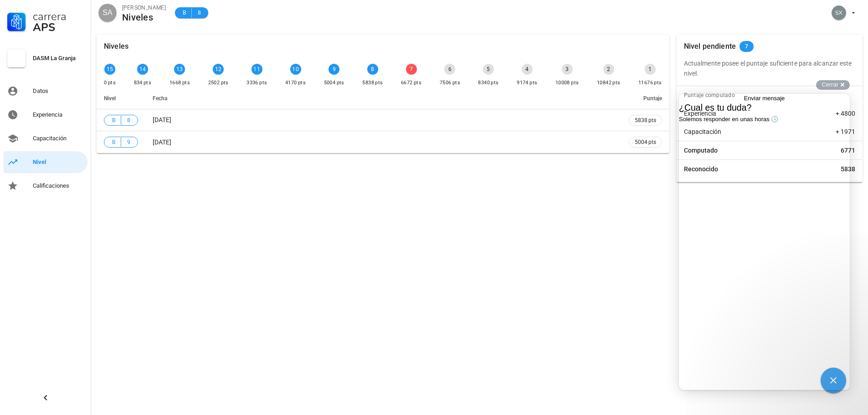 Image resolution: width=868 pixels, height=415 pixels. What do you see at coordinates (121, 98) in the screenshot?
I see `th: Nivel` at bounding box center [121, 98].